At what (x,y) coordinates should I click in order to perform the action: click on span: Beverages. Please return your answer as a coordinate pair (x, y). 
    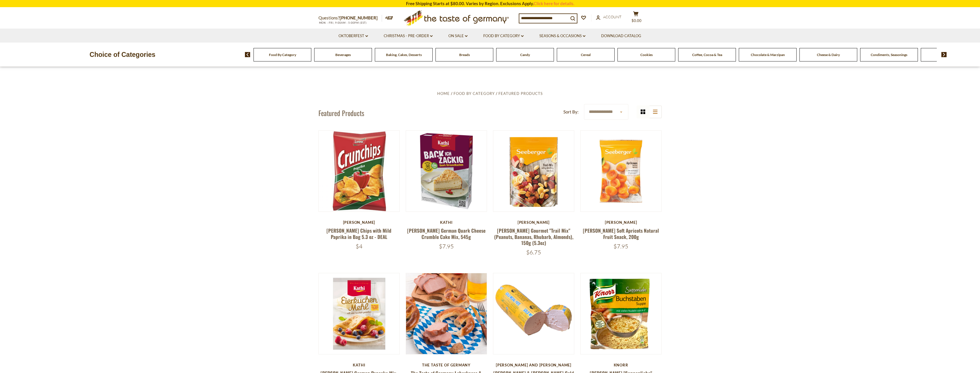
    Looking at the image, I should click on (343, 55).